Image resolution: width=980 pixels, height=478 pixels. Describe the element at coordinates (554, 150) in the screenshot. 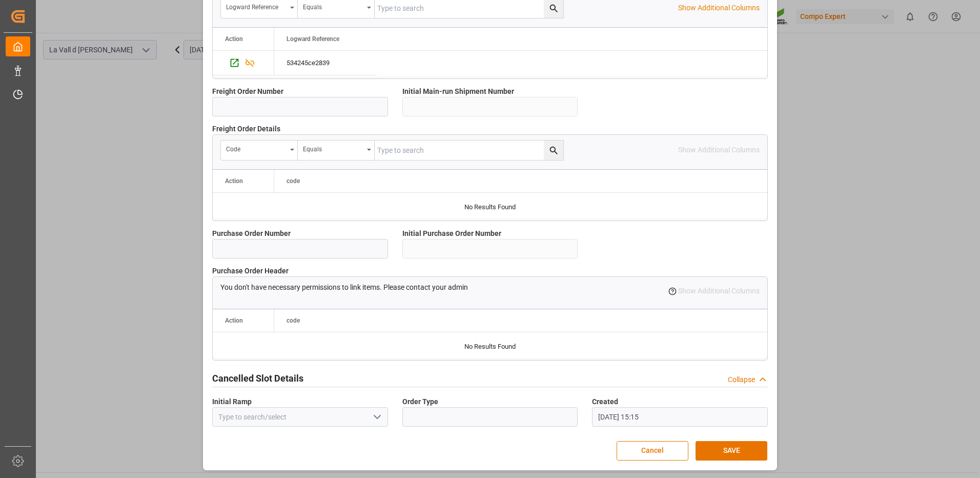

I see `button: search button` at that location.